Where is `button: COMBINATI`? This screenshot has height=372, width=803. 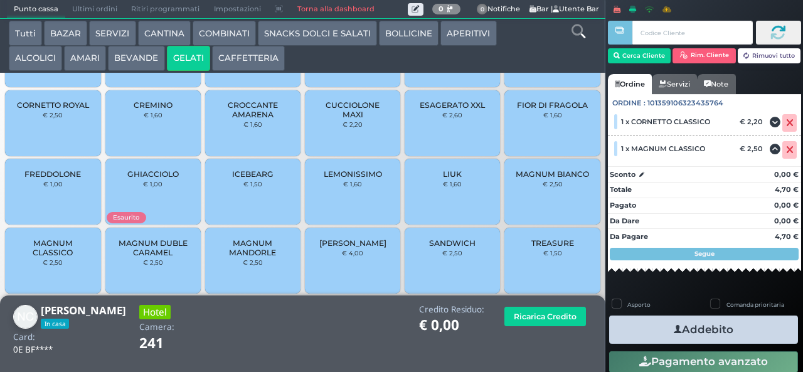 button: COMBINATI is located at coordinates (224, 33).